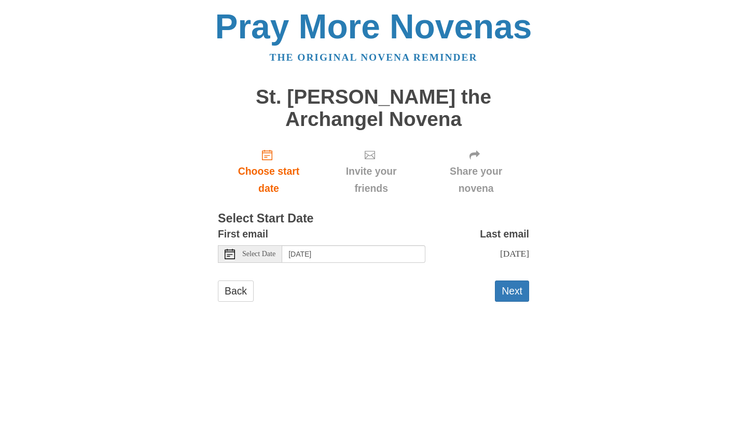 This screenshot has width=747, height=421. I want to click on h3: Select Start Date, so click(374, 219).